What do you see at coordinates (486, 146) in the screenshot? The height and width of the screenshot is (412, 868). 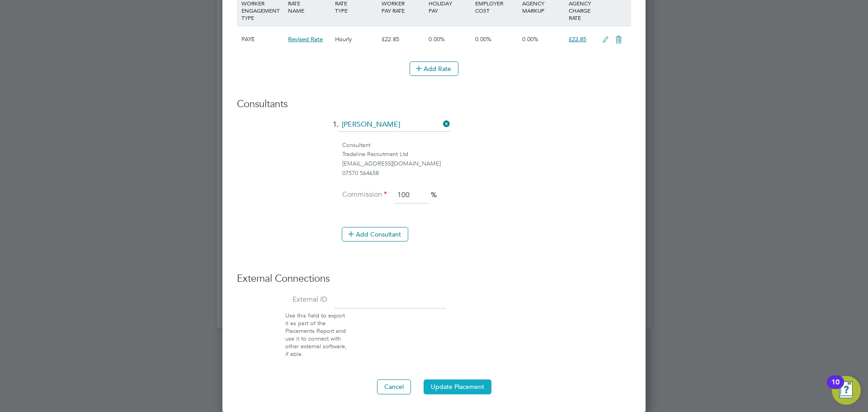 I see `div: Consultant` at bounding box center [486, 146].